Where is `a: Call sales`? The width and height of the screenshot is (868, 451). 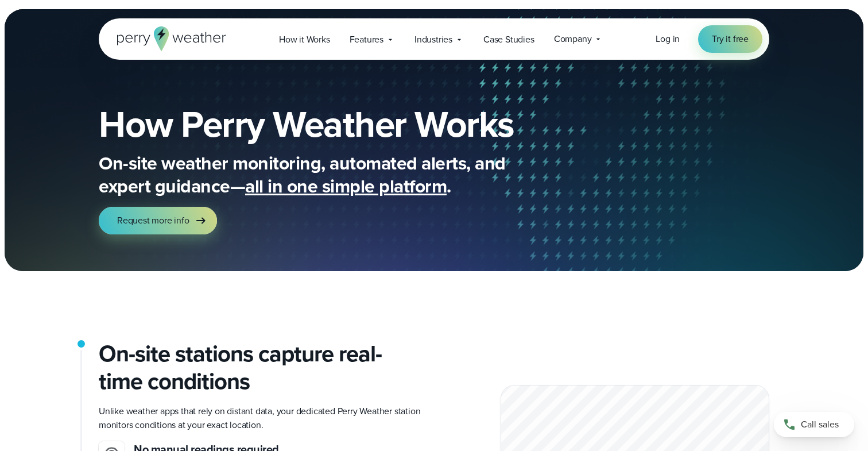
a: Call sales is located at coordinates (814, 425).